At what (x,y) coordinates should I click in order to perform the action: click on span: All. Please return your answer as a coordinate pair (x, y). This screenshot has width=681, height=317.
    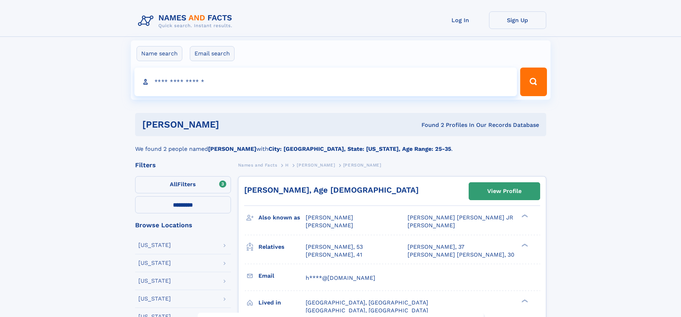
    Looking at the image, I should click on (173, 184).